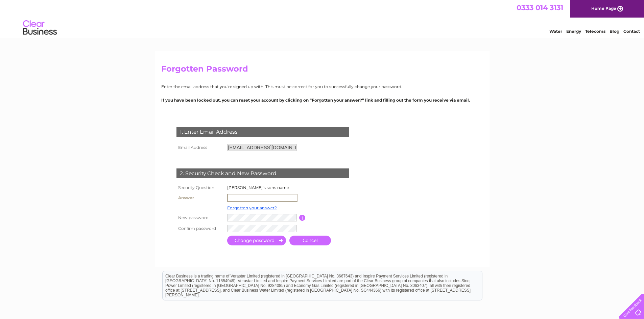  Describe the element at coordinates (322, 87) in the screenshot. I see `p: Enter the email address that you're signed up with. This must be correct for you to successfully ...` at that location.